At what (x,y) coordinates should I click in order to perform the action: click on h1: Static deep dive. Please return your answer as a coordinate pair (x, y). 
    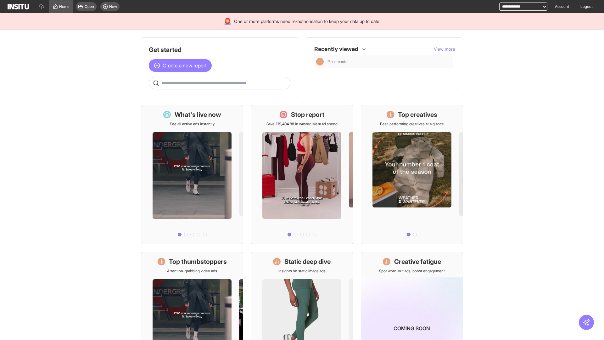
    Looking at the image, I should click on (307, 261).